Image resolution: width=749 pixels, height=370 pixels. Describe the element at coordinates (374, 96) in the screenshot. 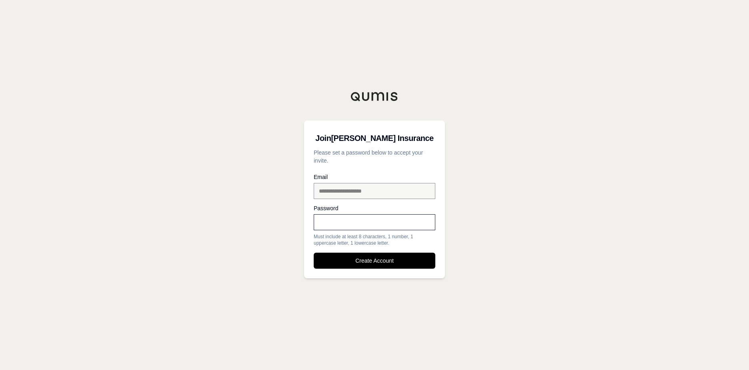

I see `img: Qumis` at that location.